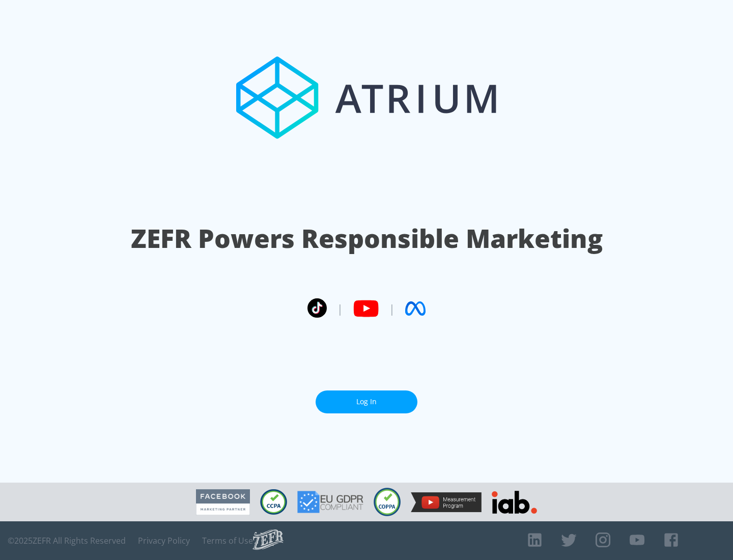 This screenshot has width=733, height=560. What do you see at coordinates (387, 502) in the screenshot?
I see `img: COPPA Compliant` at bounding box center [387, 502].